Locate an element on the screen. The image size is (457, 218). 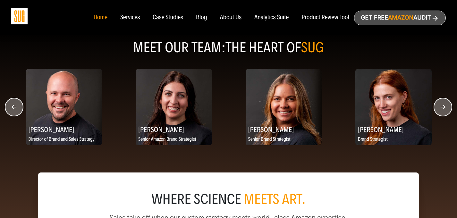
span: Amazon is located at coordinates (400, 18).